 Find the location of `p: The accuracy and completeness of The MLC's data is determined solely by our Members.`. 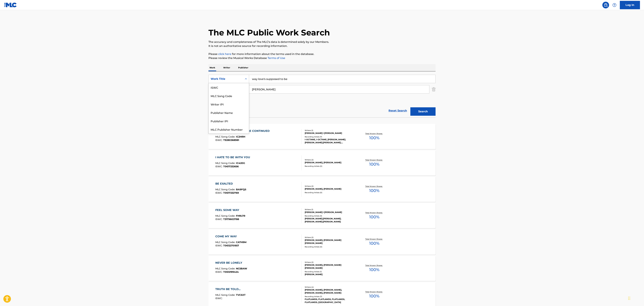

p: The accuracy and completeness of The MLC's data is determined solely by our Members. is located at coordinates (322, 42).